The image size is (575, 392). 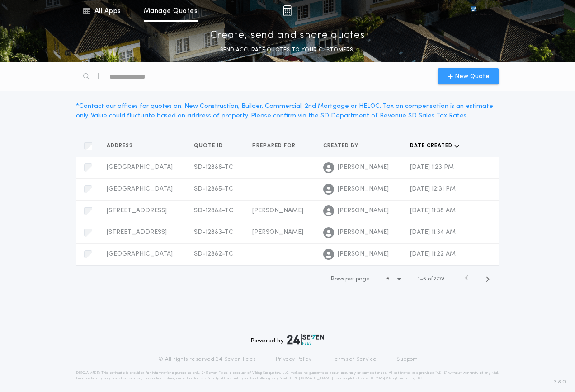 I want to click on span: SD-12884-TC, so click(x=213, y=210).